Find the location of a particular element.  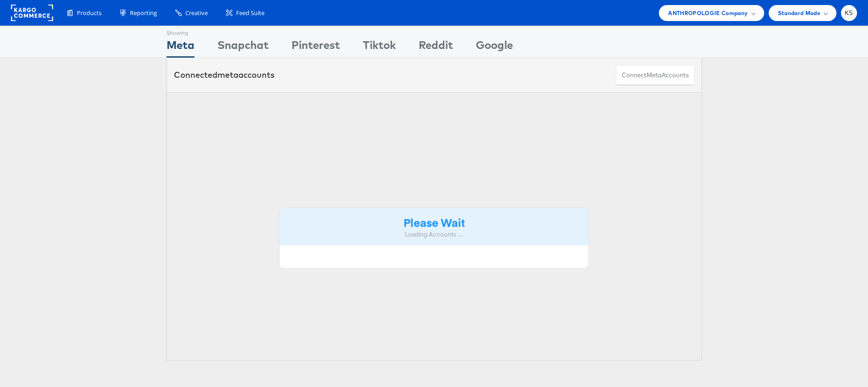

span: KS is located at coordinates (849, 13).